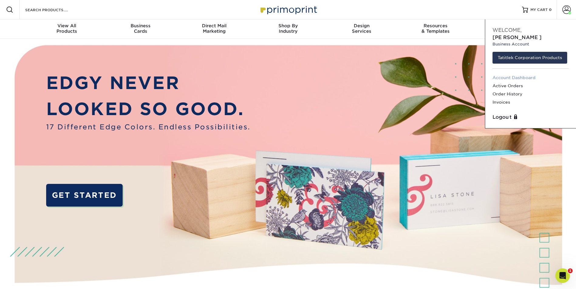 The image size is (576, 289). I want to click on span: Contact, so click(509, 26).